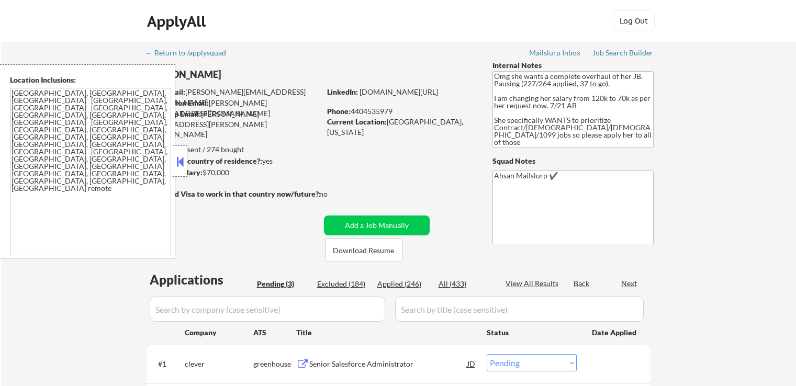  Describe the element at coordinates (267, 309) in the screenshot. I see `input: Search by company (case sensitive)` at that location.